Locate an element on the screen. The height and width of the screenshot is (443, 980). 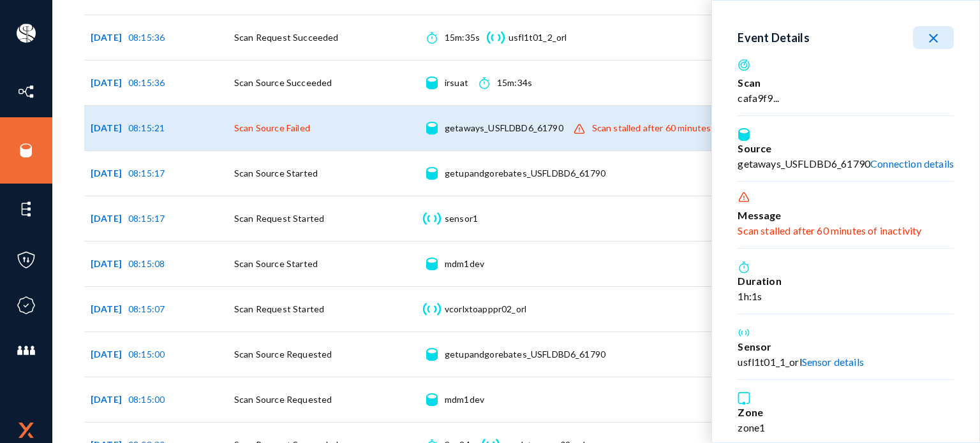
div: usfl1t01_2_orl is located at coordinates (537, 38).